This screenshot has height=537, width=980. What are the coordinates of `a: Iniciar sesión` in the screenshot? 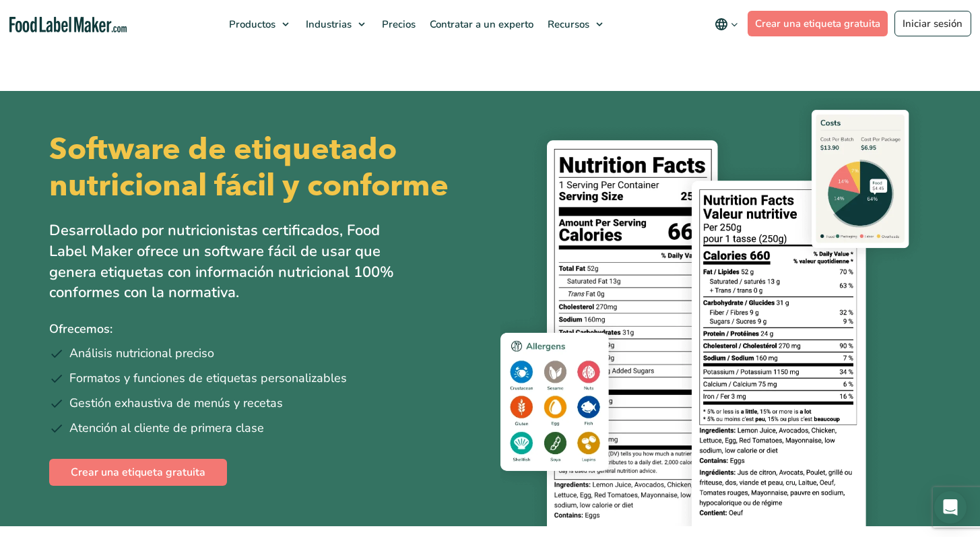 It's located at (932, 23).